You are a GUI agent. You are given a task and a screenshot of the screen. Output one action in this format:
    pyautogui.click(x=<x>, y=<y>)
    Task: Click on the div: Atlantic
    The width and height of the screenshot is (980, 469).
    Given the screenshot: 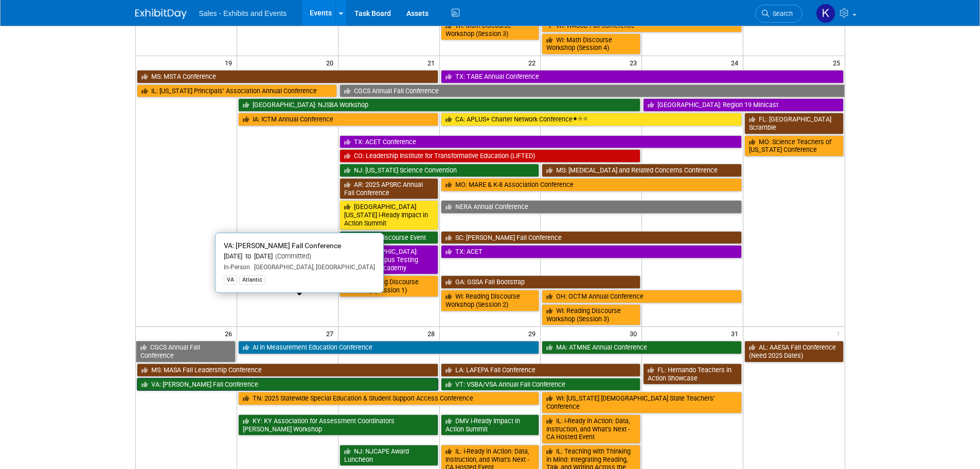 What is the action you would take?
    pyautogui.click(x=252, y=280)
    